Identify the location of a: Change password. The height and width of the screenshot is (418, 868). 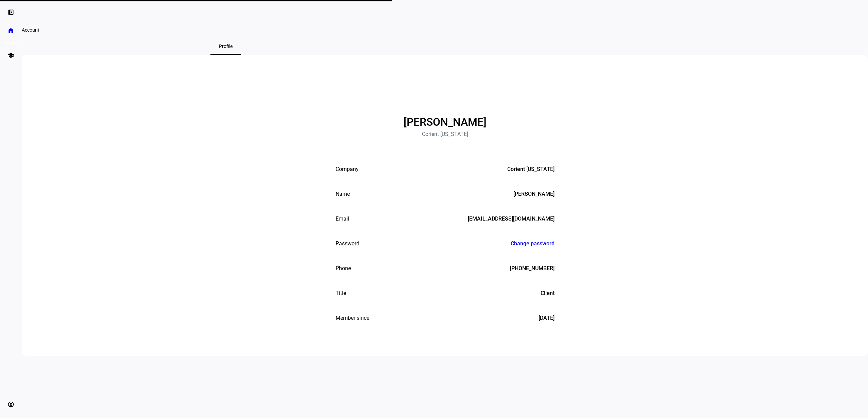
(533, 244).